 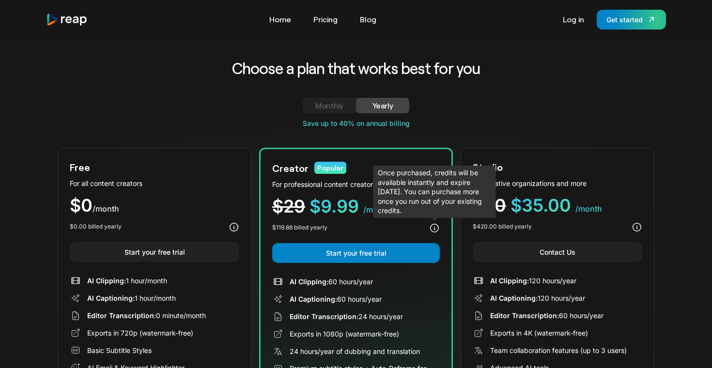 What do you see at coordinates (119, 350) in the screenshot?
I see `div: Basic Subtitle Styles` at bounding box center [119, 350].